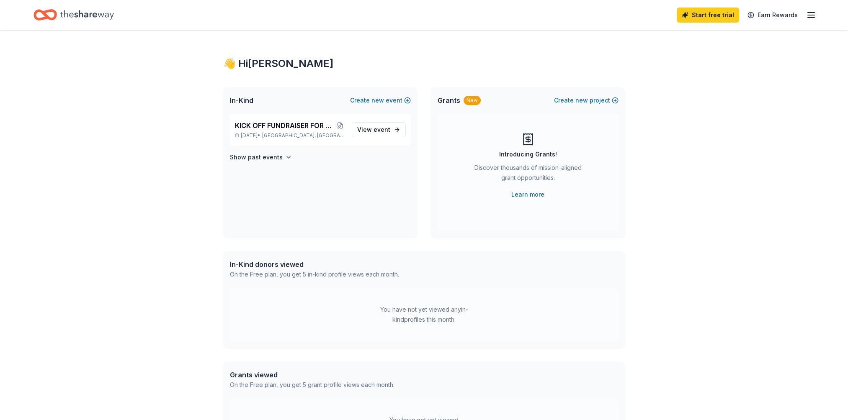  Describe the element at coordinates (379, 130) in the screenshot. I see `a: View event` at that location.